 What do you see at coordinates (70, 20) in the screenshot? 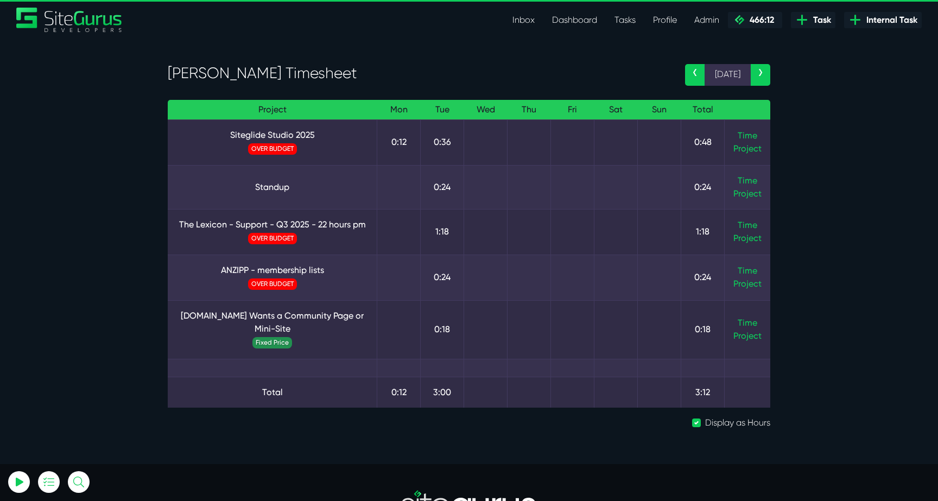
I see `a: SiteGurus` at bounding box center [70, 20].